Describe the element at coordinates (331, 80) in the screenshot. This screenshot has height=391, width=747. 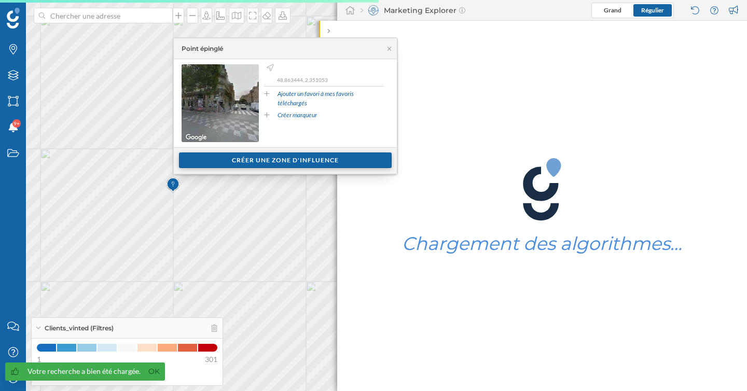
I see `p: 48,863444, 2,351053` at that location.